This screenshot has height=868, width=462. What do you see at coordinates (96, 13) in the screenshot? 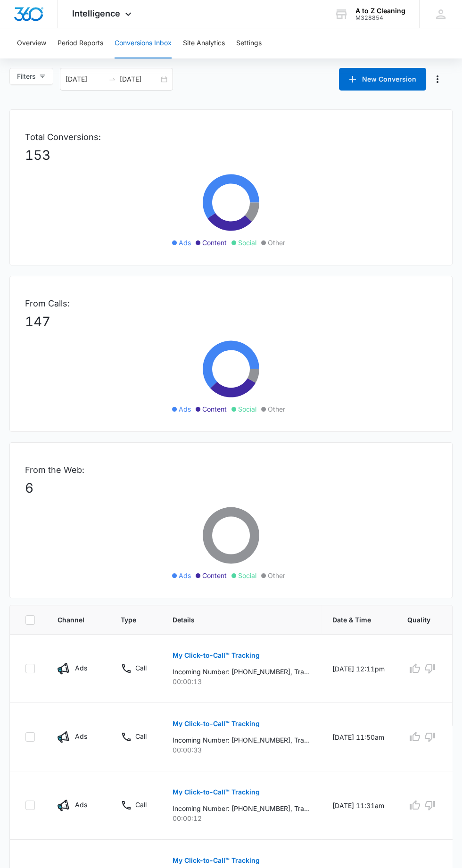
I see `span: Intelligence` at bounding box center [96, 13].